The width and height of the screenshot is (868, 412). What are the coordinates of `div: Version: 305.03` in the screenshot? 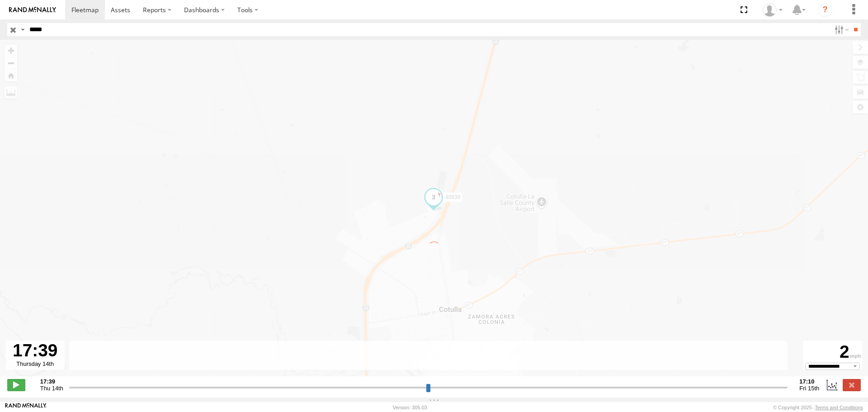 It's located at (410, 408).